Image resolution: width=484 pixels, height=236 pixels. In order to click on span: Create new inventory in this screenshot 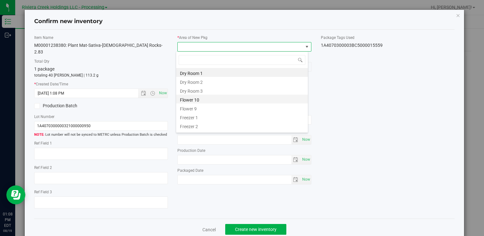, I will do `click(255, 229)`.